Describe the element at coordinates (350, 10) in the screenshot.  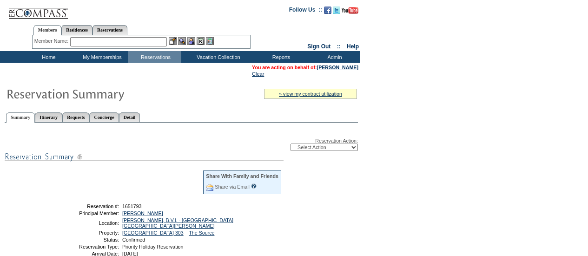
I see `img: Subscribe to our YouTube Channel` at that location.